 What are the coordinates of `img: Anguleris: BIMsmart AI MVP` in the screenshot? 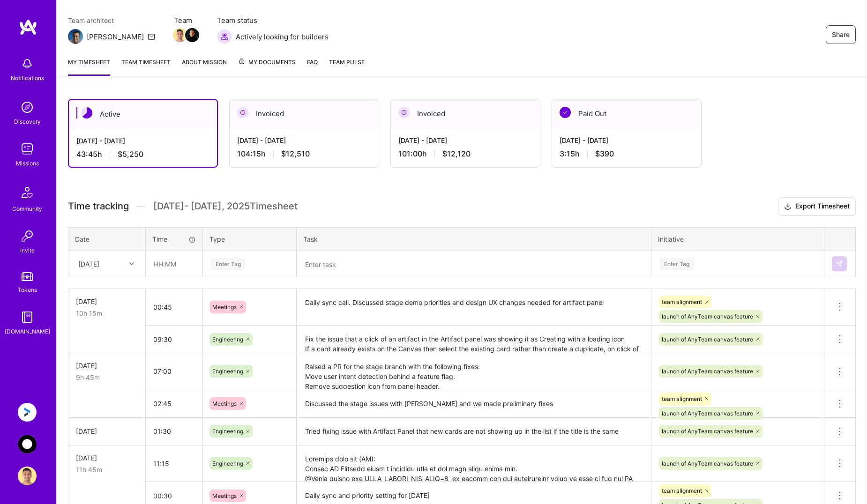 It's located at (27, 412).